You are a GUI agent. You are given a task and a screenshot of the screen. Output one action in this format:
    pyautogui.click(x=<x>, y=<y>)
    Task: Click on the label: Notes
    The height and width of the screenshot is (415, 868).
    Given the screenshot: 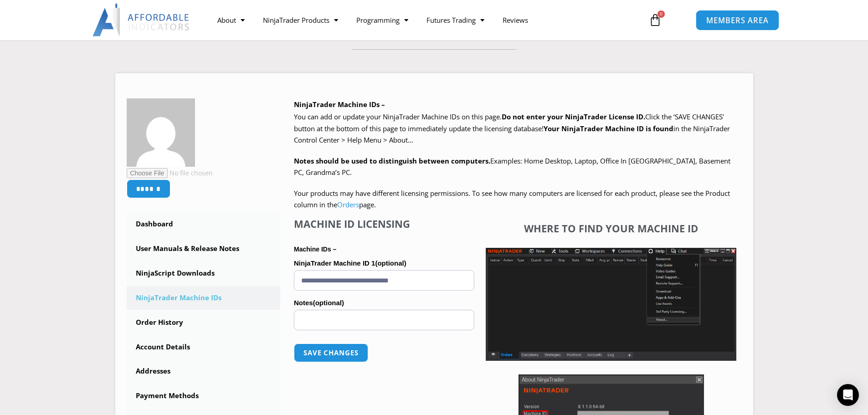 What is the action you would take?
    pyautogui.click(x=384, y=303)
    